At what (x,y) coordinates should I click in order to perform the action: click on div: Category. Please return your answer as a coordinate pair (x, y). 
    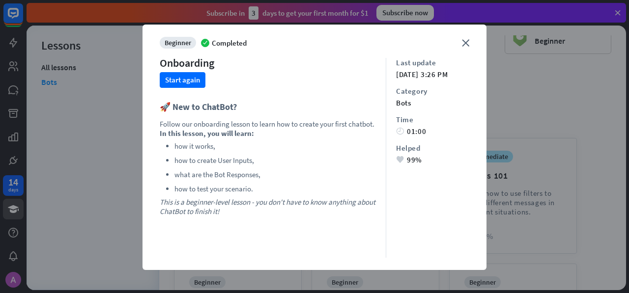
    Looking at the image, I should click on (432, 91).